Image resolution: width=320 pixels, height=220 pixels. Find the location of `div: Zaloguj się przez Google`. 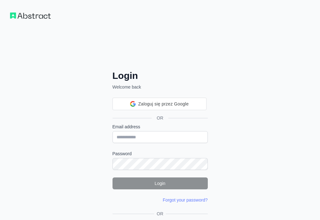

div: Zaloguj się przez Google is located at coordinates (160, 104).